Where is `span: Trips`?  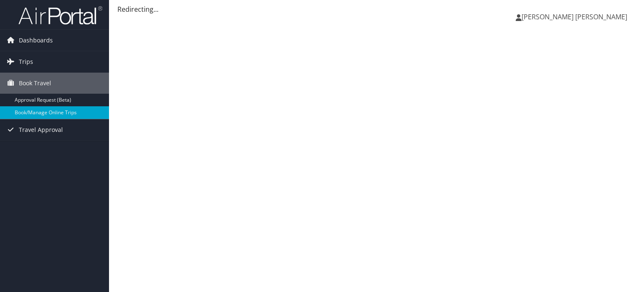 span: Trips is located at coordinates (26, 61).